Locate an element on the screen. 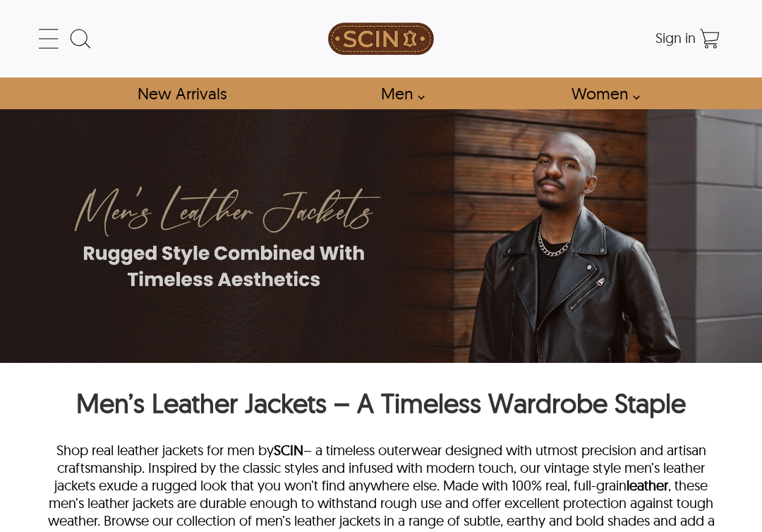 Image resolution: width=762 pixels, height=532 pixels. span: Sign in is located at coordinates (675, 38).